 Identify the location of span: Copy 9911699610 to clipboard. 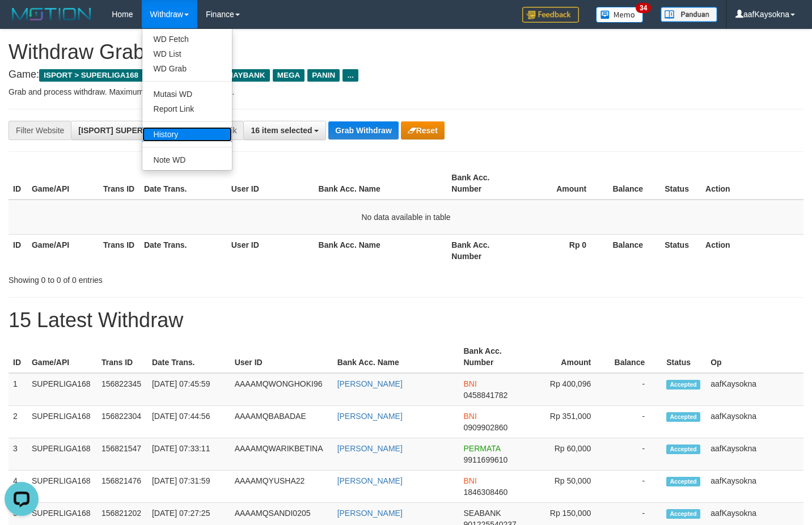
(485, 459).